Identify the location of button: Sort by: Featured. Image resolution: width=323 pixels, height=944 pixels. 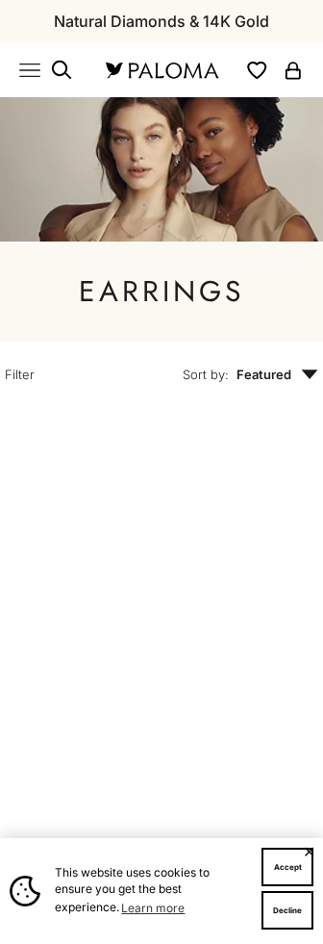
(240, 369).